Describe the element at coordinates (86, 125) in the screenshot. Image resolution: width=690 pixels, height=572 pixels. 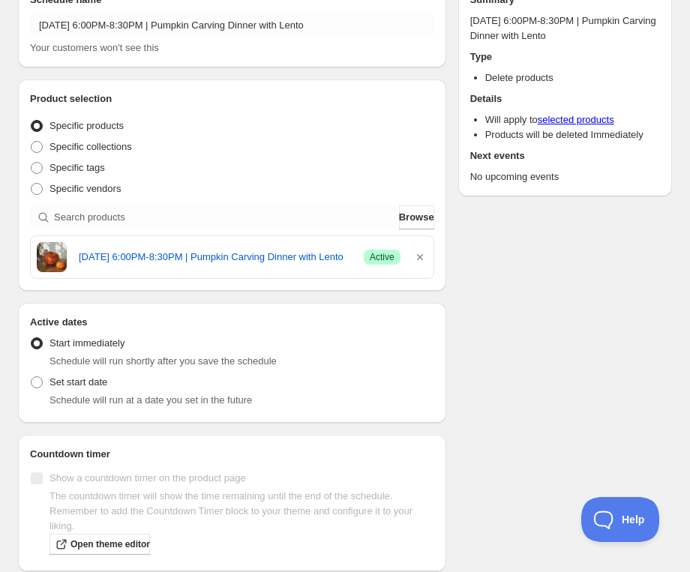
I see `span: Specific products` at that location.